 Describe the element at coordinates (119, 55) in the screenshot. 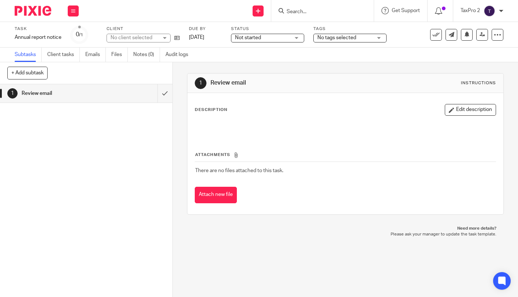

I see `a: Files` at that location.